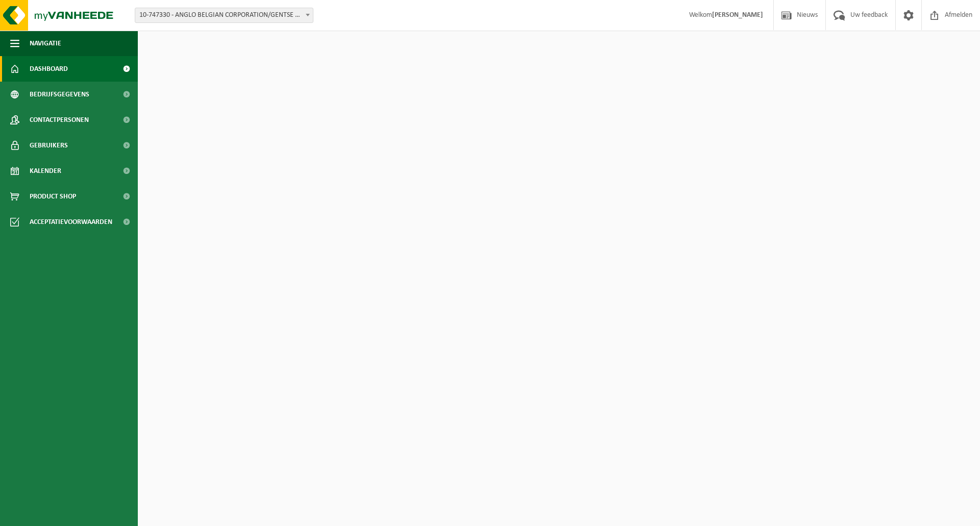  What do you see at coordinates (49, 69) in the screenshot?
I see `span: Dashboard` at bounding box center [49, 69].